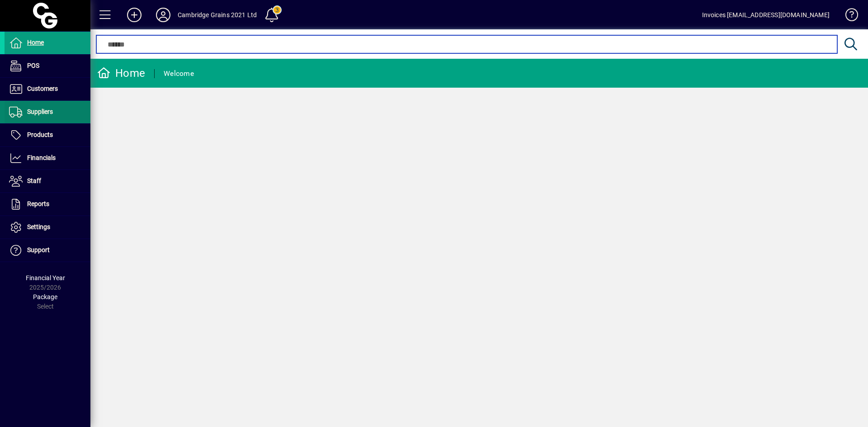 The width and height of the screenshot is (868, 427). What do you see at coordinates (48, 112) in the screenshot?
I see `a: Suppliers` at bounding box center [48, 112].